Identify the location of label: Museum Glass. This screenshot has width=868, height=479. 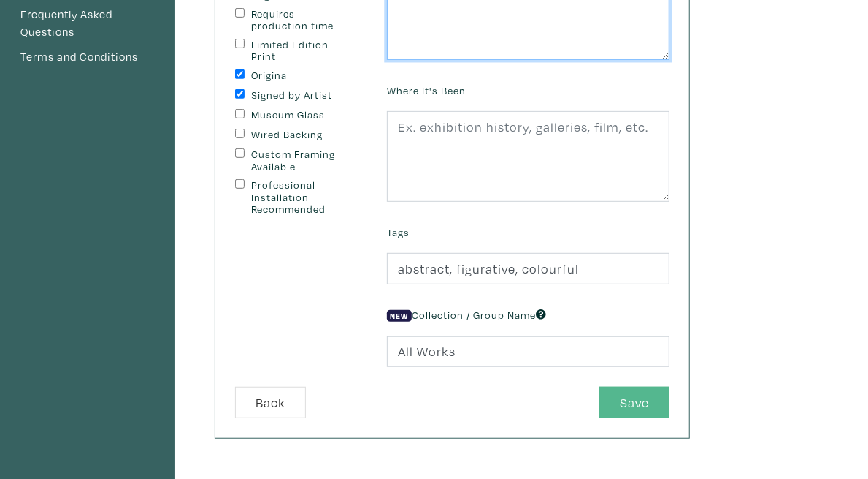
(300, 115).